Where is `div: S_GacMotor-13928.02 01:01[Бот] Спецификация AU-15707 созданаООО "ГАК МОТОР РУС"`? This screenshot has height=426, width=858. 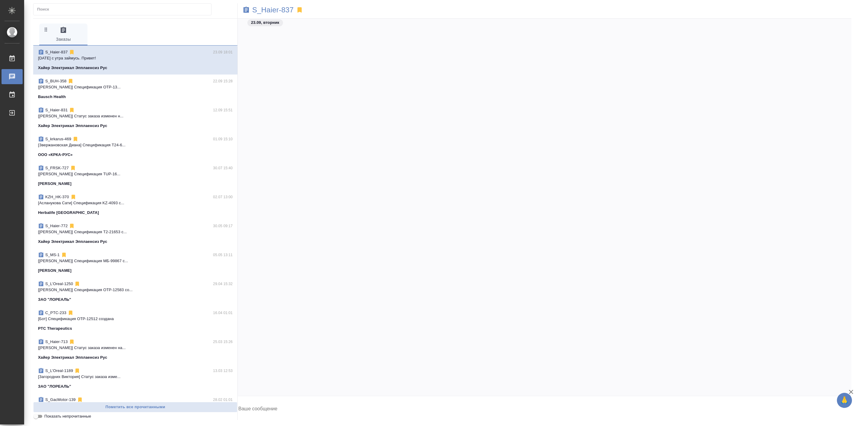 div: S_GacMotor-13928.02 01:01[Бот] Спецификация AU-15707 созданаООО "ГАК МОТОР РУС" is located at coordinates (135, 407).